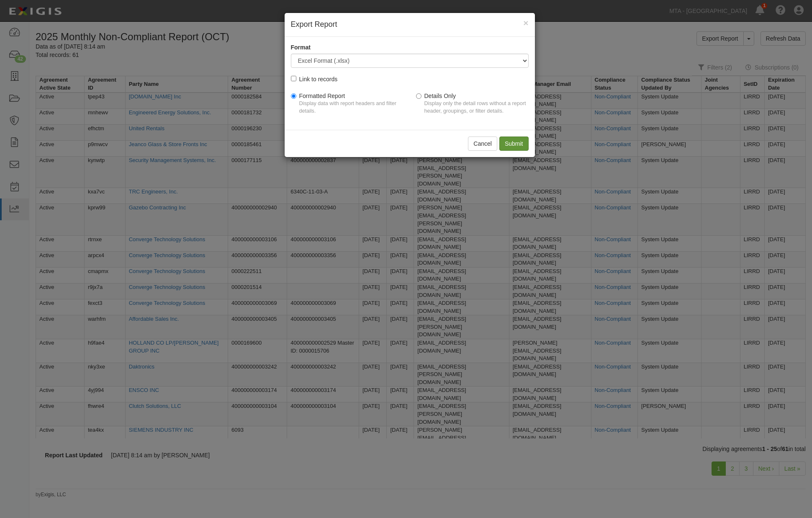  Describe the element at coordinates (301, 47) in the screenshot. I see `label: Format` at that location.